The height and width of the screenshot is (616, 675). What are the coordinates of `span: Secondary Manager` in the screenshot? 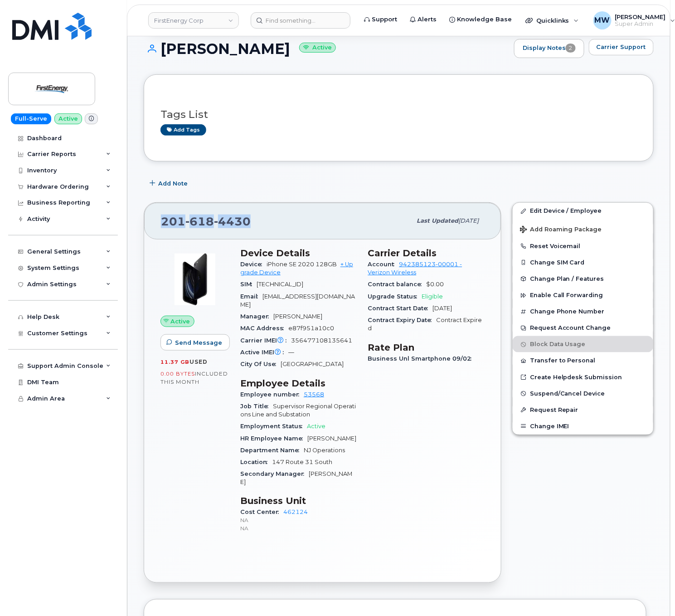 It's located at (274, 474).